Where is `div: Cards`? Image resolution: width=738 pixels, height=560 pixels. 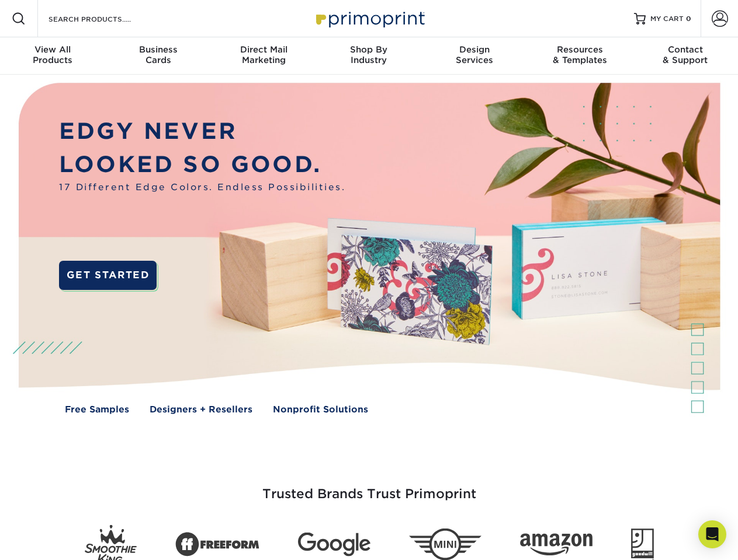 div: Cards is located at coordinates (158, 55).